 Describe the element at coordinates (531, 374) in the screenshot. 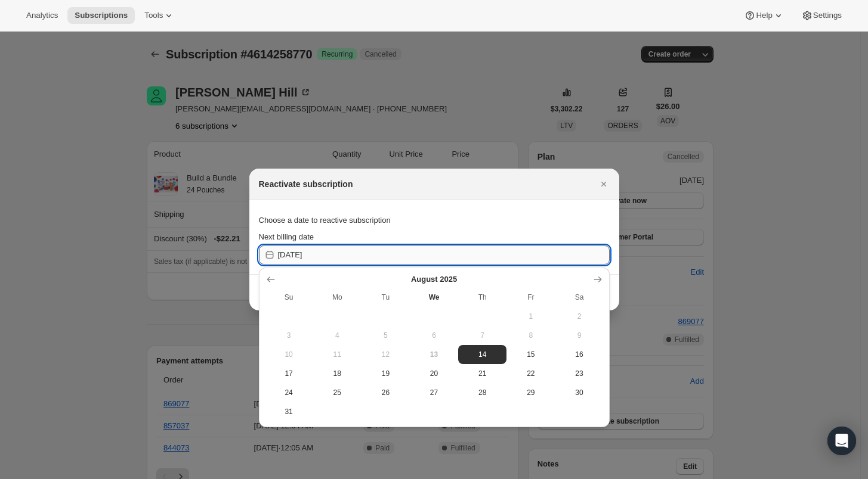

I see `button: Friday August 22 2025` at that location.